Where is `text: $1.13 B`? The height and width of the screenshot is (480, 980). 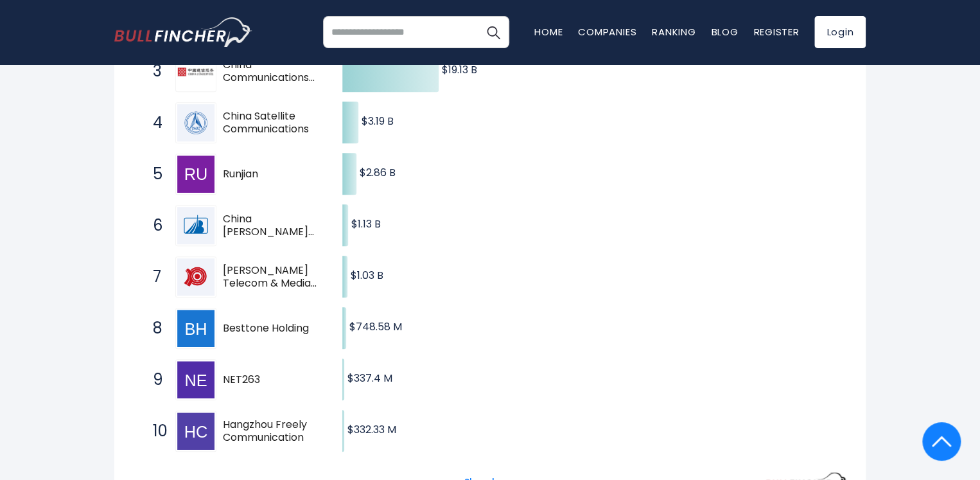 text: $1.13 B is located at coordinates (366, 224).